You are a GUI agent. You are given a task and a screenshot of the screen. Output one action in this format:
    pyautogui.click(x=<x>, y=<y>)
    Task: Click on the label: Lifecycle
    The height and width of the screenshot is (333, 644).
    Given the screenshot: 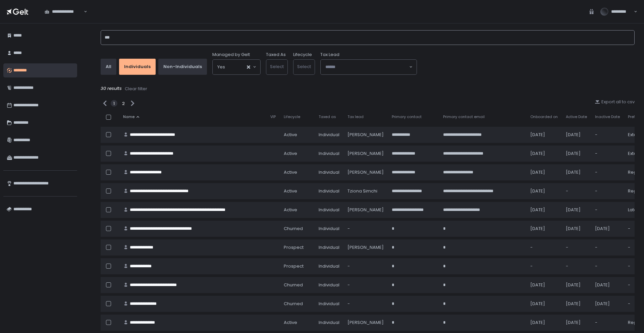 What is the action you would take?
    pyautogui.click(x=303, y=55)
    